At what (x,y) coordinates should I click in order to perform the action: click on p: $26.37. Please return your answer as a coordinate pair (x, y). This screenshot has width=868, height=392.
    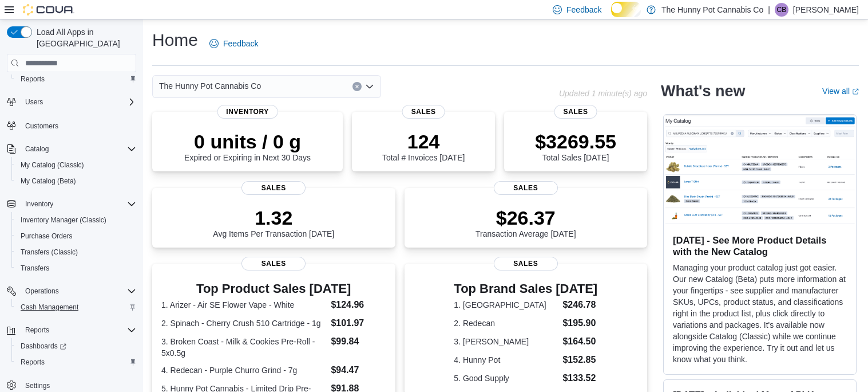
    Looking at the image, I should click on (526, 218).